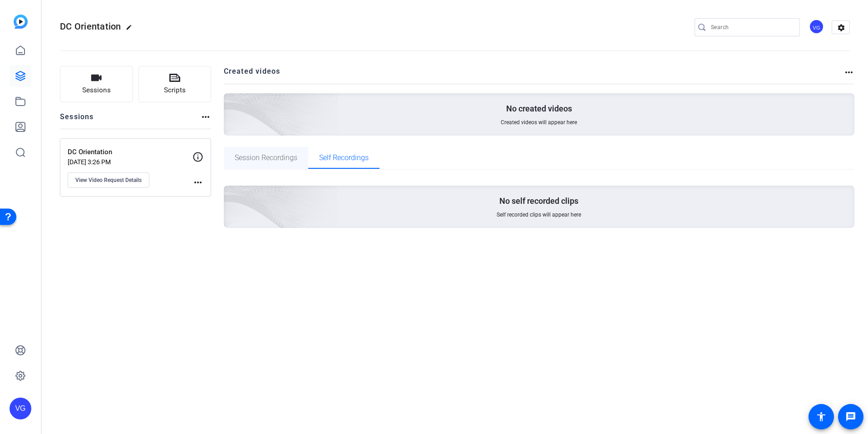 This screenshot has height=434, width=868. Describe the element at coordinates (539, 109) in the screenshot. I see `p: No created videos` at that location.